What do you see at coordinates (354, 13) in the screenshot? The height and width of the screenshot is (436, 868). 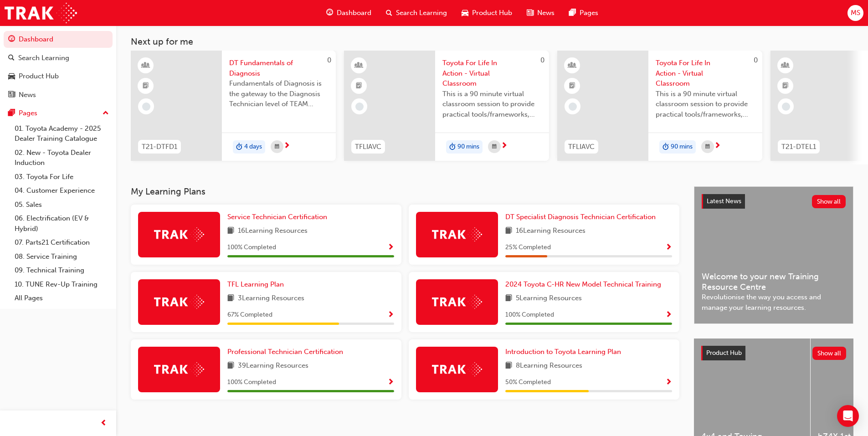 I see `span: Dashboard` at bounding box center [354, 13].